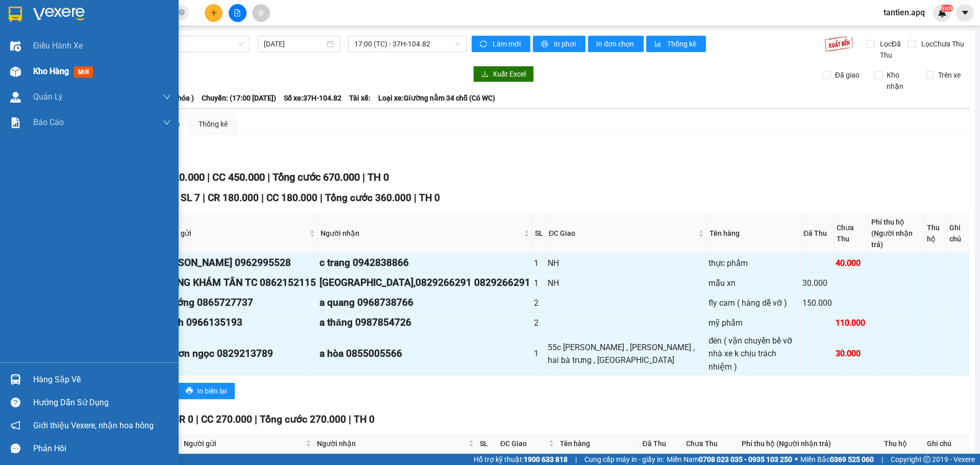 The height and width of the screenshot is (465, 980). I want to click on button: plus, so click(214, 13).